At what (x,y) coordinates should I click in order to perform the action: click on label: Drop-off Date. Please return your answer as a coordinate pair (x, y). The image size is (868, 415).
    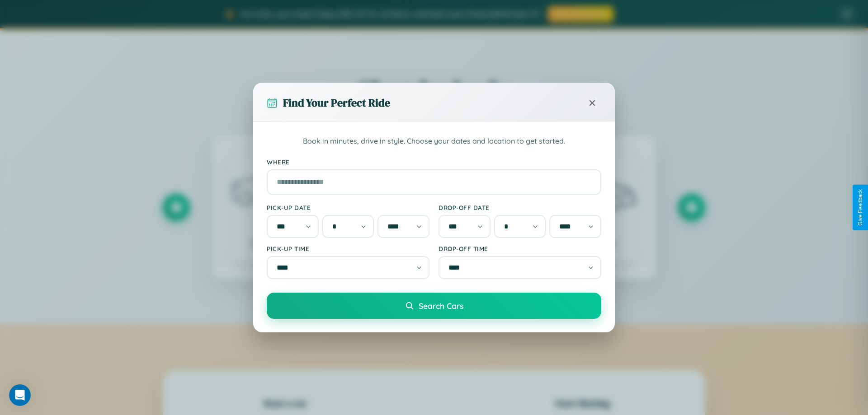
    Looking at the image, I should click on (520, 207).